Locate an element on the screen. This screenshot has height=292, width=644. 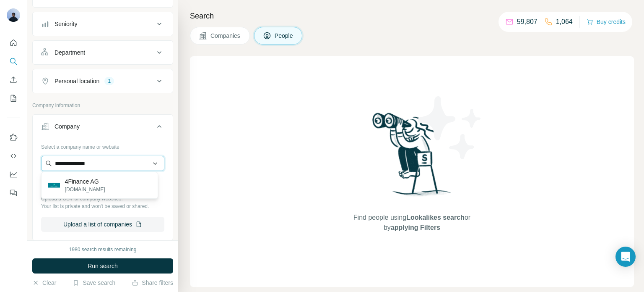
div: Seniority is located at coordinates (66, 24).